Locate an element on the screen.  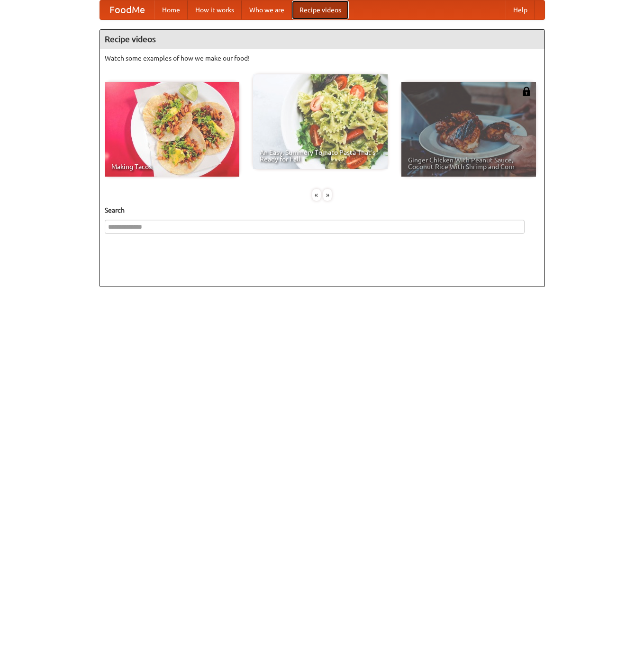
a: Home is located at coordinates (171, 10).